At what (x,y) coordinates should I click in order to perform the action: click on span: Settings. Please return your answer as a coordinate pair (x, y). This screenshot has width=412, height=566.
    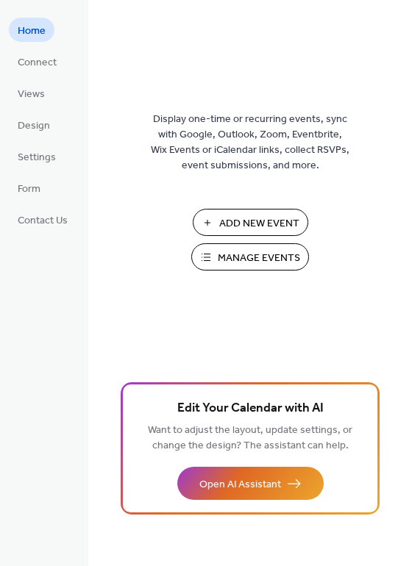
    Looking at the image, I should click on (37, 157).